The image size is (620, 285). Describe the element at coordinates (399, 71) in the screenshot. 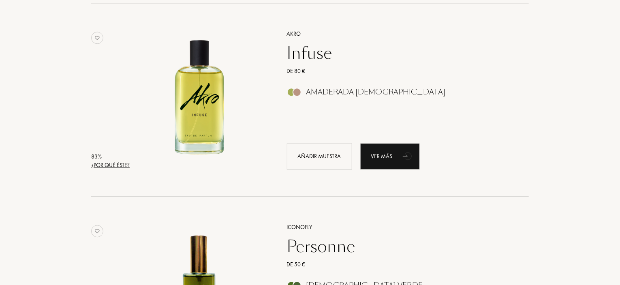

I see `div: De 80 €` at that location.